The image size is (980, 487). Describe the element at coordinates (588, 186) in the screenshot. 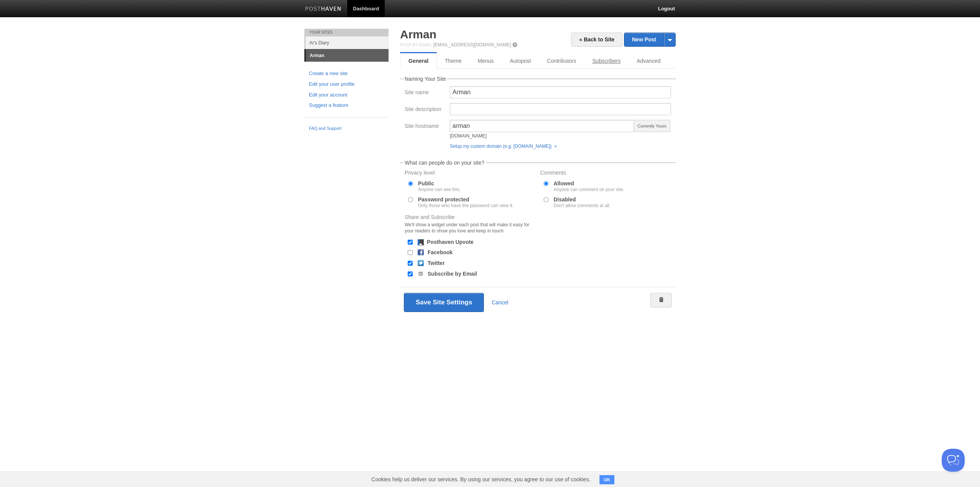

I see `label: Allowed` at that location.